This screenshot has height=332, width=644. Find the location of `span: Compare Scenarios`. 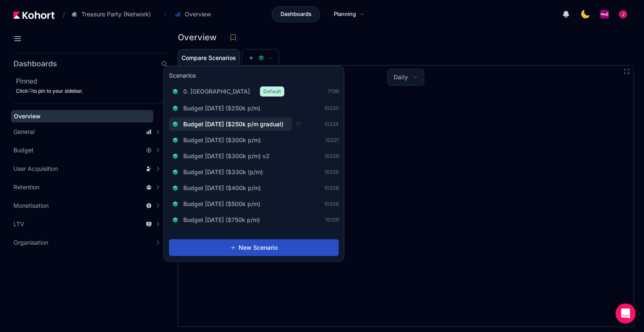

span: Compare Scenarios is located at coordinates (209, 58).